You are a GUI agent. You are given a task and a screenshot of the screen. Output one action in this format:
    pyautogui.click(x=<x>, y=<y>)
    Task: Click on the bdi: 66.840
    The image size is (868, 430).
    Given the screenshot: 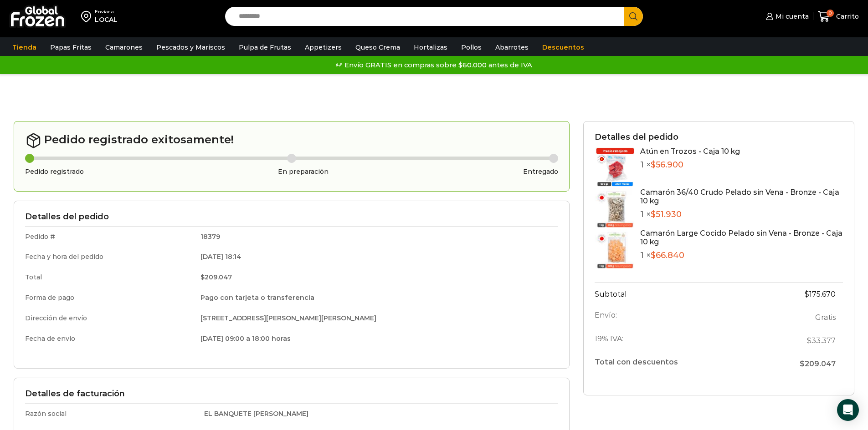 What is the action you would take?
    pyautogui.click(x=667, y=255)
    